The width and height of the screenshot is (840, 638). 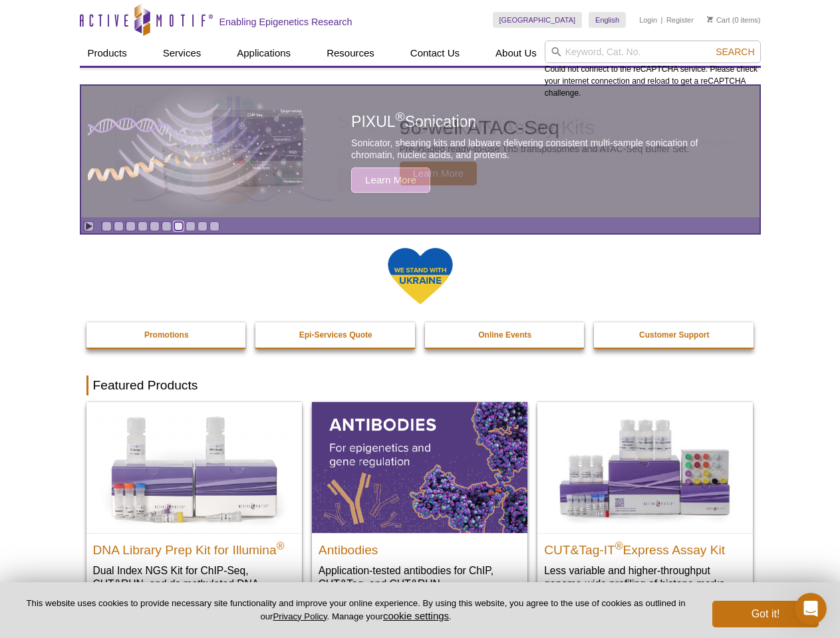 What do you see at coordinates (194, 467) in the screenshot?
I see `img: DNA Library Prep Kit for Illumina` at bounding box center [194, 467].